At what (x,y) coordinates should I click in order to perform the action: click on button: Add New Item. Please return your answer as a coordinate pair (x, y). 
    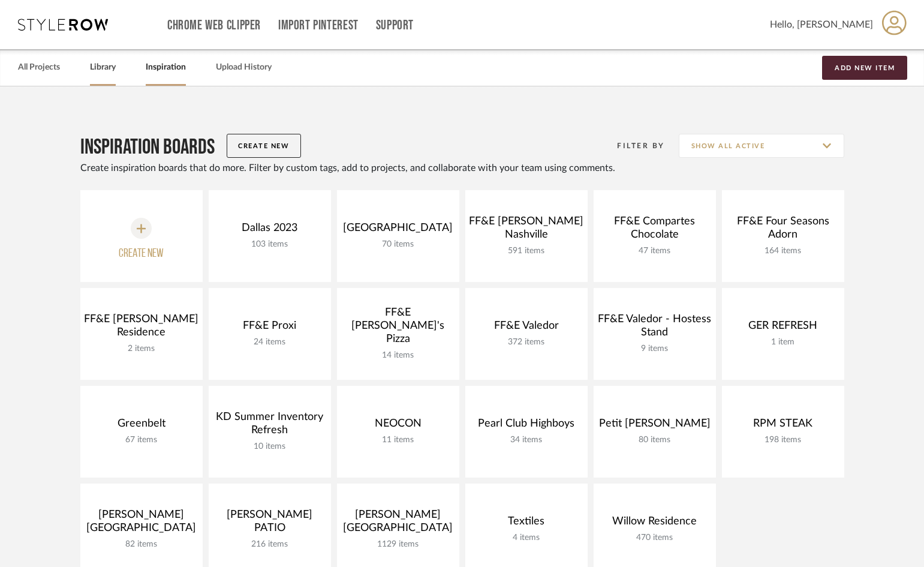
    Looking at the image, I should click on (864, 68).